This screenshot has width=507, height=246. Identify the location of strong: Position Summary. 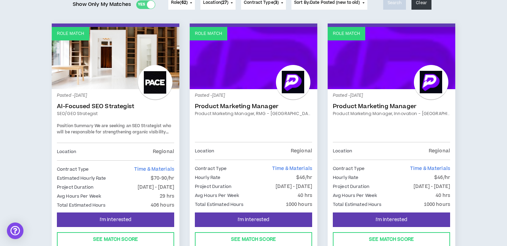
(75, 126).